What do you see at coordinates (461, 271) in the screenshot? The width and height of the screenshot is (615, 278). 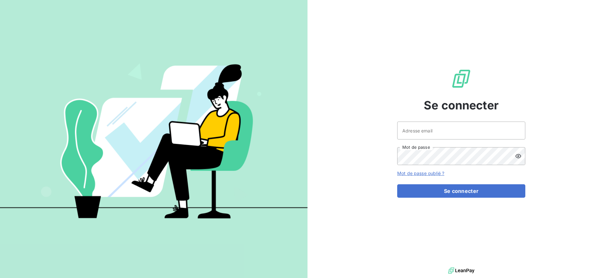 I see `img: logo` at bounding box center [461, 271].